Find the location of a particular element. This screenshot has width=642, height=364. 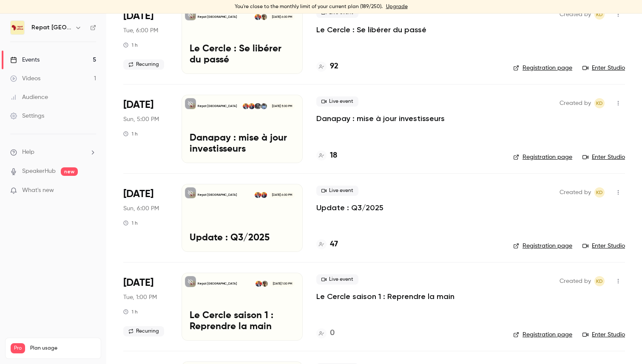

span: Help is located at coordinates (28, 152).